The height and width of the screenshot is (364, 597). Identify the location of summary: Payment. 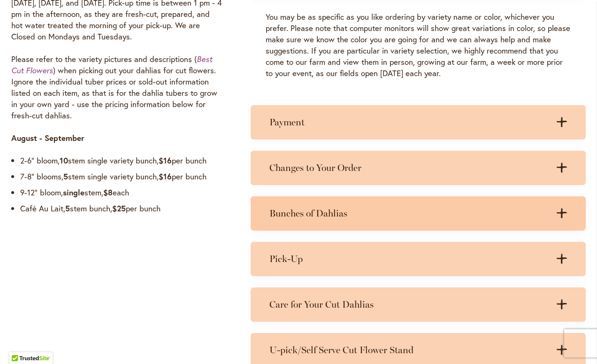
(418, 122).